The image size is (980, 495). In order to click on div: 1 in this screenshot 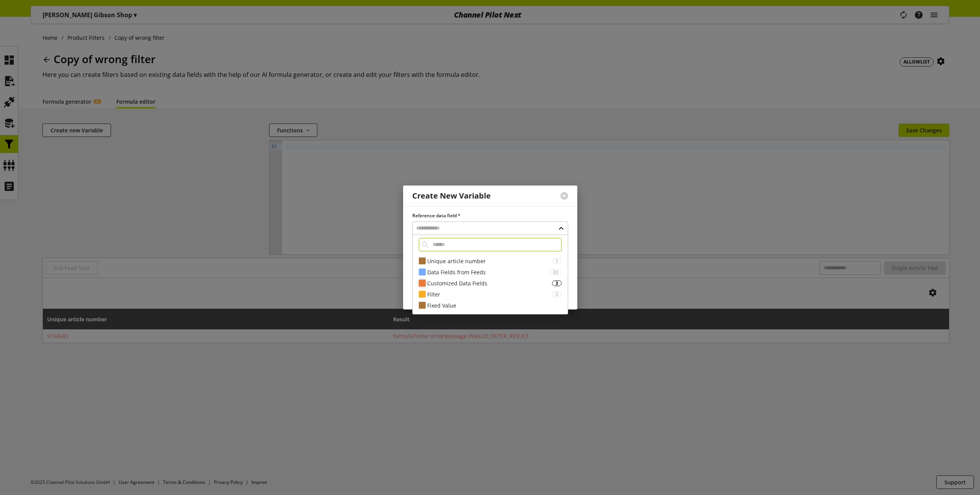, I will do `click(556, 261)`.